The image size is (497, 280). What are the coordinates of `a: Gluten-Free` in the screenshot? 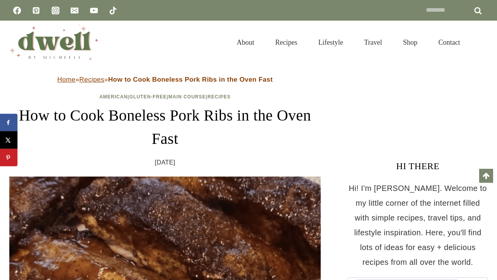 It's located at (148, 97).